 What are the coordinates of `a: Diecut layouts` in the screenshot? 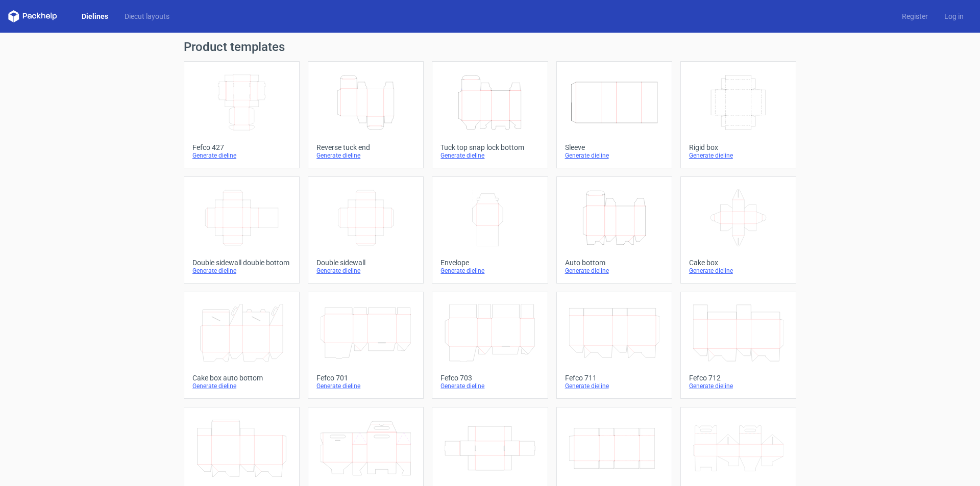 It's located at (147, 16).